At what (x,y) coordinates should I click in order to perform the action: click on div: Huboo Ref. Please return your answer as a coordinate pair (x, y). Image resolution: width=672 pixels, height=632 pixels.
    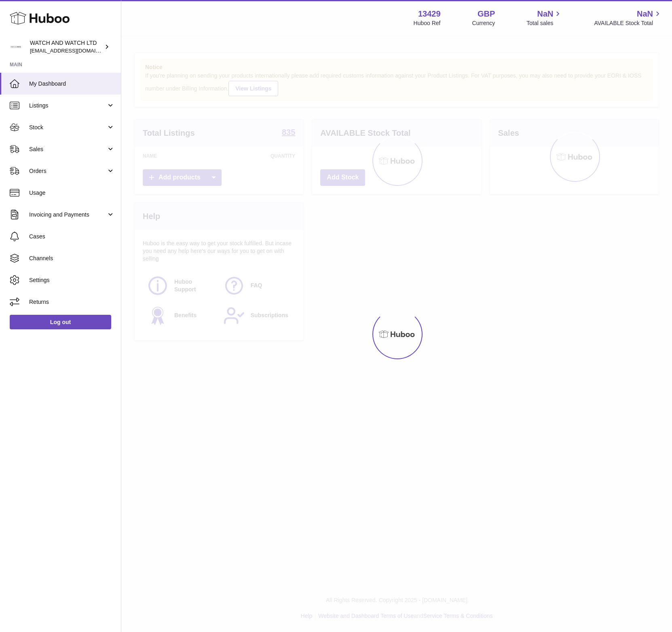
    Looking at the image, I should click on (427, 23).